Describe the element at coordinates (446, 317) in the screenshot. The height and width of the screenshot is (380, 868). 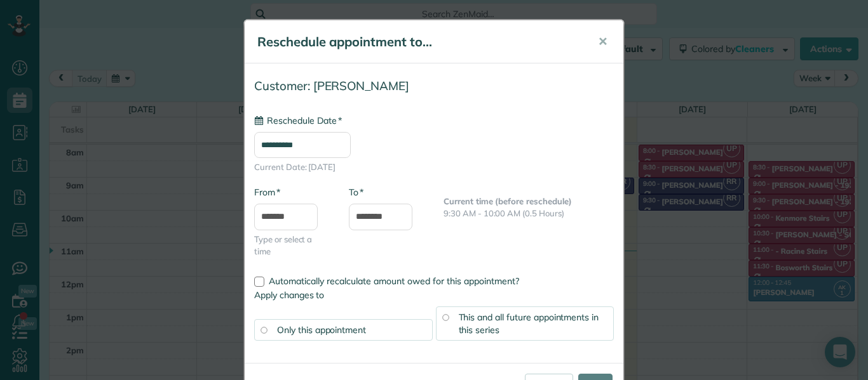
I see `input: This and all future appointments in this series` at that location.